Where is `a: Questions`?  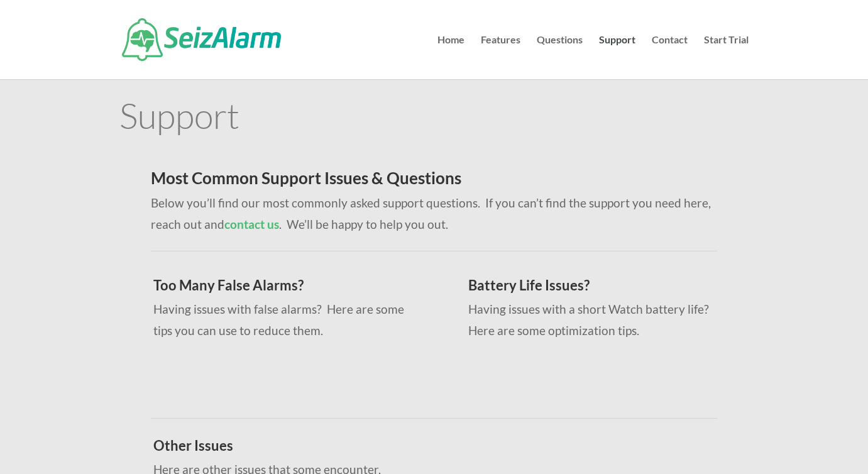 a: Questions is located at coordinates (560, 57).